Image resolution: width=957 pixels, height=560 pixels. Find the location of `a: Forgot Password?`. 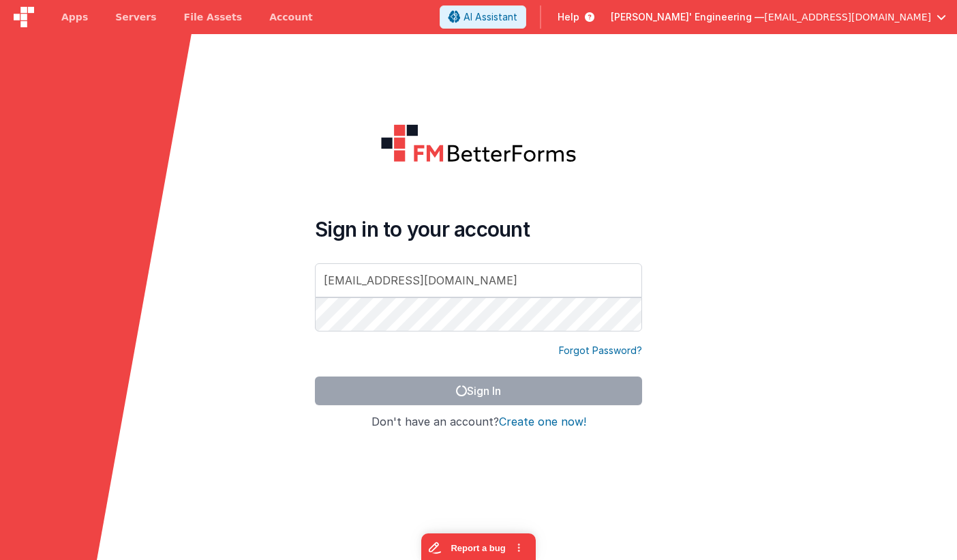

a: Forgot Password? is located at coordinates (601, 351).